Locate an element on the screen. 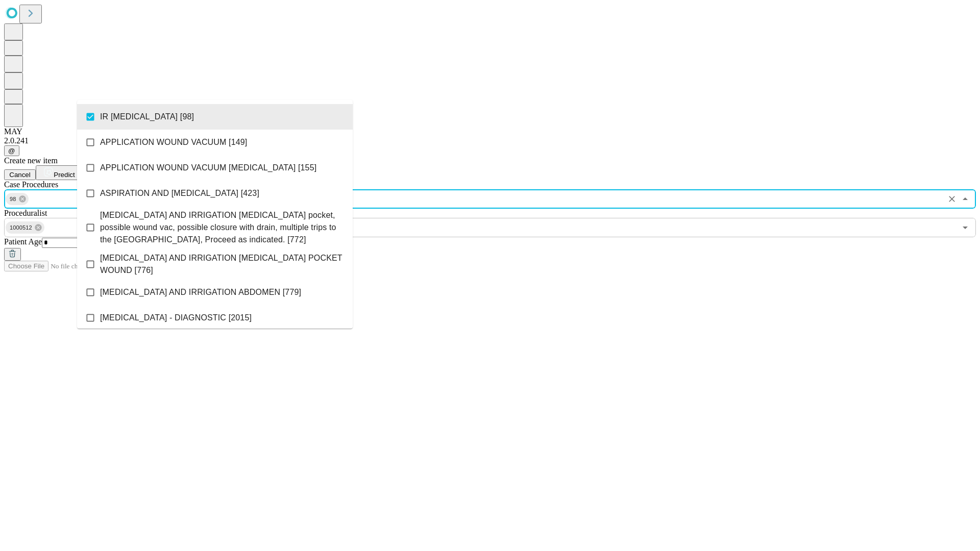 The height and width of the screenshot is (551, 980). span: Cancel is located at coordinates (20, 175).